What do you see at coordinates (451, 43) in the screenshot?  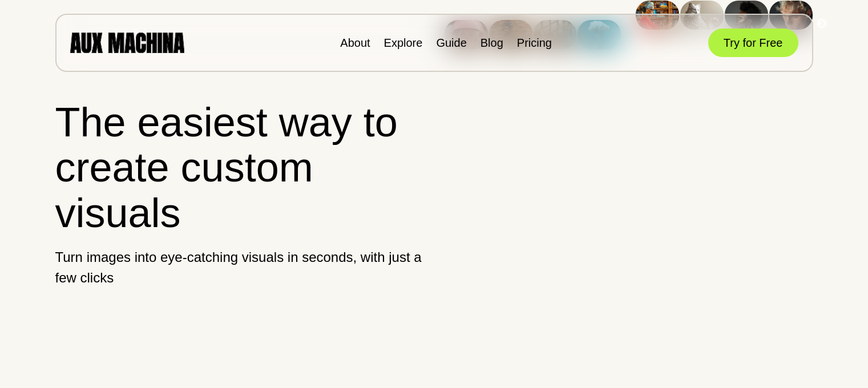 I see `a: Guide` at bounding box center [451, 43].